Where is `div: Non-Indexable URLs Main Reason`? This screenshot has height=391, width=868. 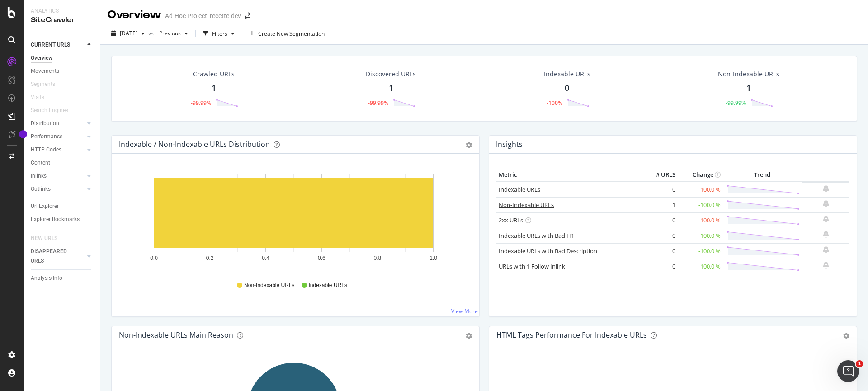
div: Non-Indexable URLs Main Reason is located at coordinates (176, 335).